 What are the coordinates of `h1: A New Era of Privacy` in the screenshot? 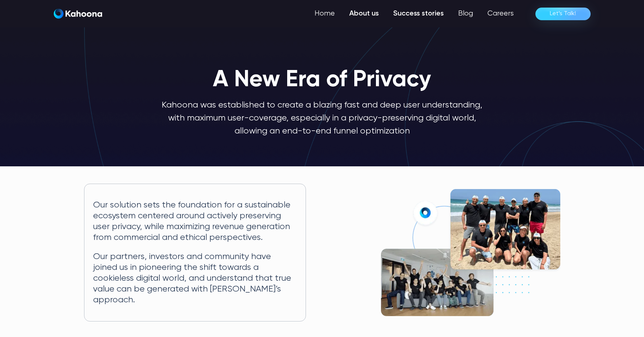 It's located at (322, 80).